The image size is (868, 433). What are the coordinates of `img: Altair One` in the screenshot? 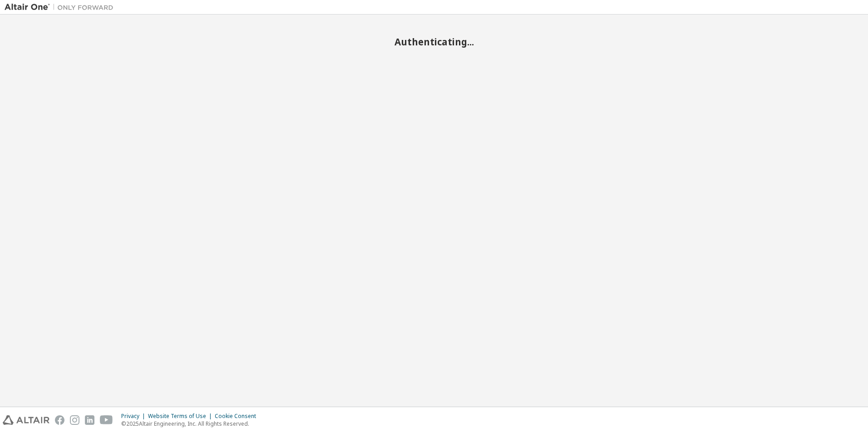 It's located at (61, 7).